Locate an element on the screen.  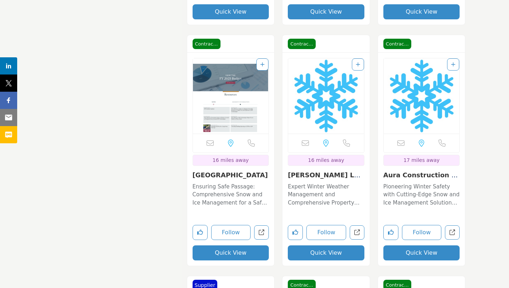
a: Expert Winter Weather Management and Comprehensive Property Care Specializing in the essential se... is located at coordinates (326, 194).